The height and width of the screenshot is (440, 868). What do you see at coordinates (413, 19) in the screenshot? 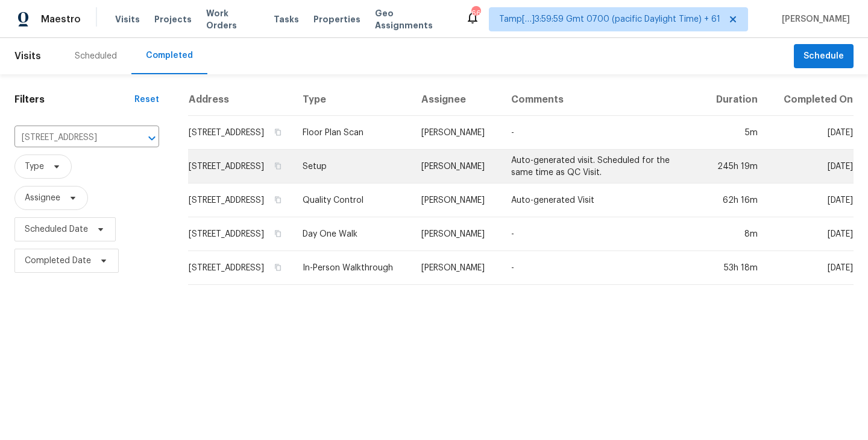
I see `span: Geo Assignments` at bounding box center [413, 19].